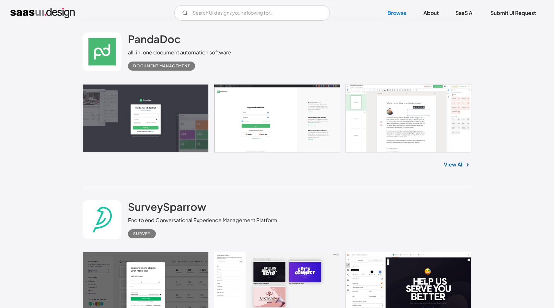 The width and height of the screenshot is (554, 308). Describe the element at coordinates (431, 13) in the screenshot. I see `a: About` at that location.